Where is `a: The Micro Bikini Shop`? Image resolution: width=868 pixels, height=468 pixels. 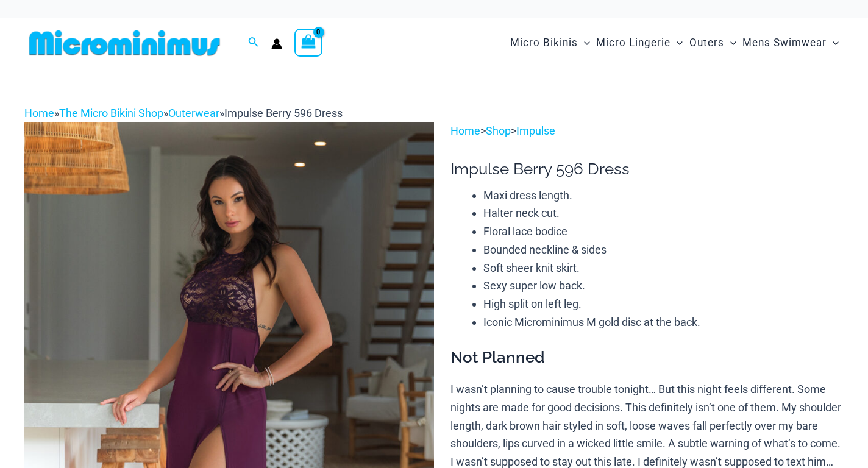 a: The Micro Bikini Shop is located at coordinates (111, 113).